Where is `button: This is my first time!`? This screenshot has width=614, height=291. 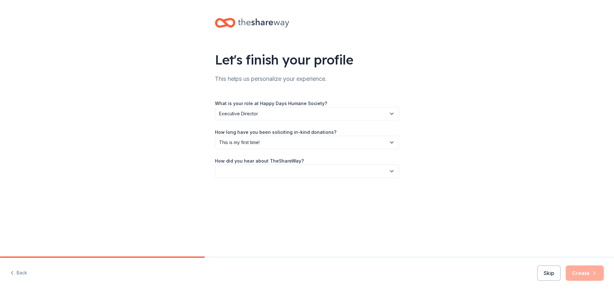 button: This is my first time! is located at coordinates (307, 143).